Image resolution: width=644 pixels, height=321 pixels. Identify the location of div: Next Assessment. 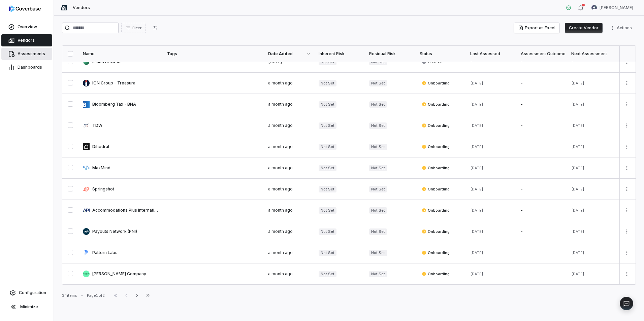
(592, 54).